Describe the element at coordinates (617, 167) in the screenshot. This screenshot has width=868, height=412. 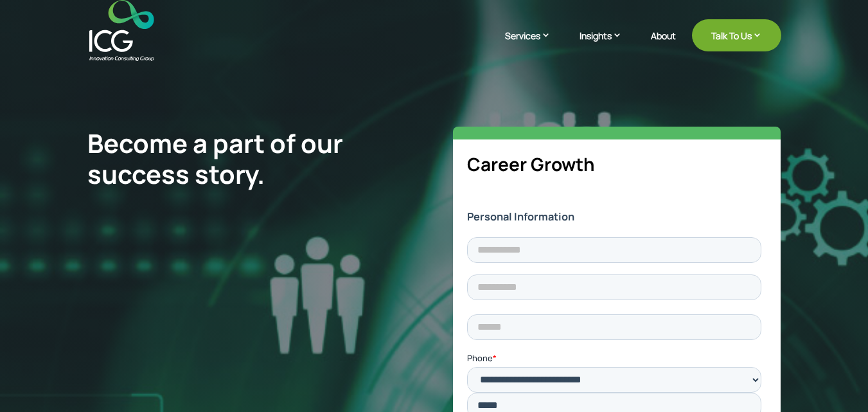
I see `h5: Career Growth` at that location.